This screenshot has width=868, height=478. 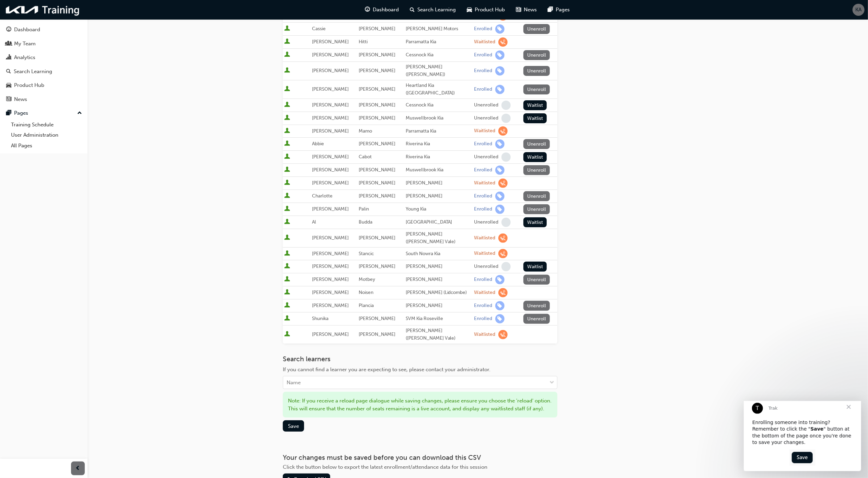 I want to click on div: South Nowra Kia, so click(x=438, y=254).